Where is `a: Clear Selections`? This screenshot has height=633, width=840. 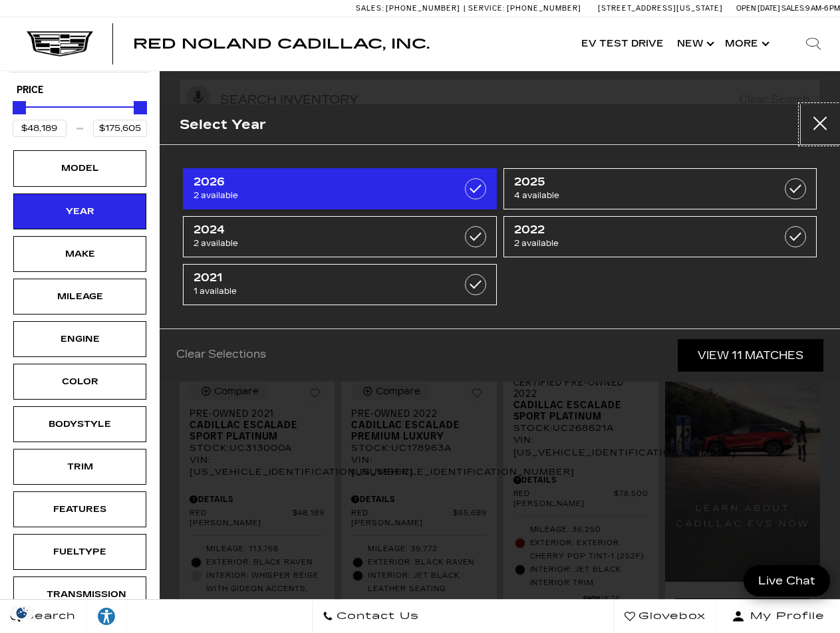 a: Clear Selections is located at coordinates (221, 355).